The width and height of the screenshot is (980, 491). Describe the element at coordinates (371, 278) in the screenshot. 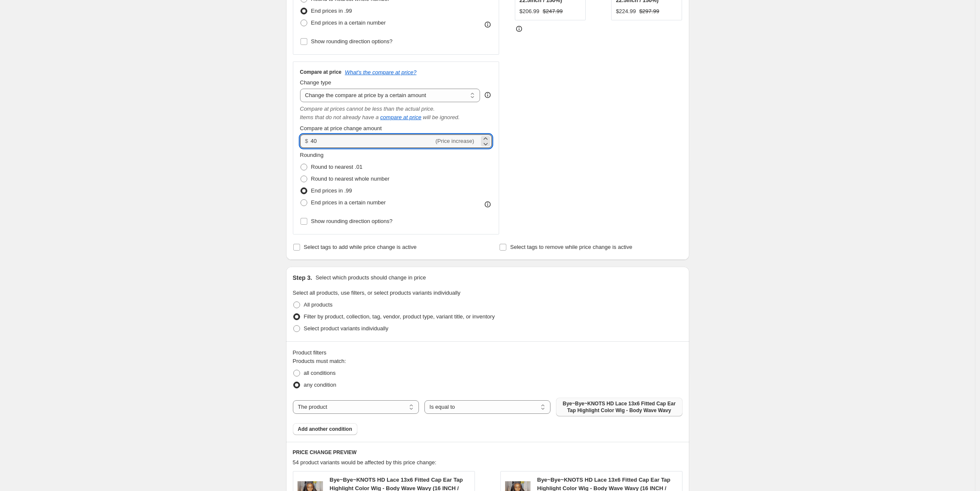

I see `p: Select which products should change in price` at that location.